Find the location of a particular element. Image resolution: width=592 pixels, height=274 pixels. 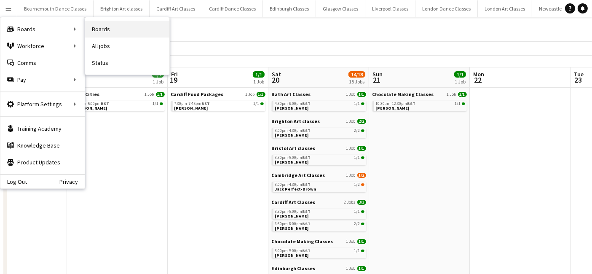

a: Cardiff Food Packages1 Job1/1 is located at coordinates (218, 94).